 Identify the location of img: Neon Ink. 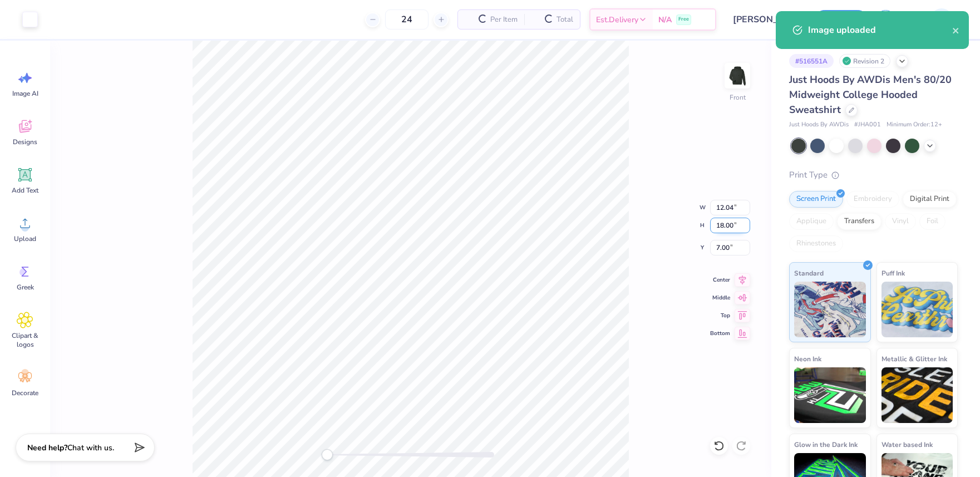
(830, 395).